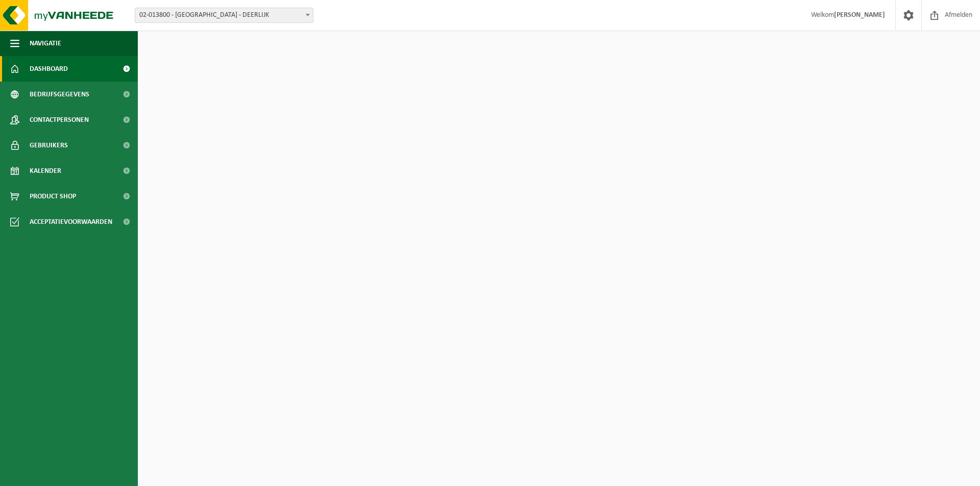  I want to click on span: 02-013800 - BLUE WOODS HOTEL - DEERLIJK, so click(224, 16).